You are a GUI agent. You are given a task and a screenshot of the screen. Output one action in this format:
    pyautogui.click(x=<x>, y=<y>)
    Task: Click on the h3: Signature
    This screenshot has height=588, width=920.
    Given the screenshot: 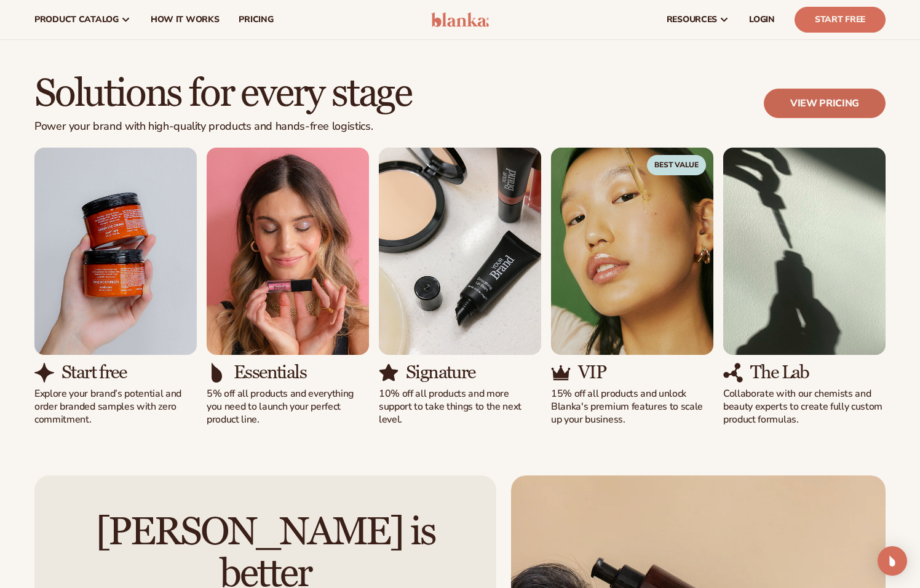 What is the action you would take?
    pyautogui.click(x=440, y=372)
    